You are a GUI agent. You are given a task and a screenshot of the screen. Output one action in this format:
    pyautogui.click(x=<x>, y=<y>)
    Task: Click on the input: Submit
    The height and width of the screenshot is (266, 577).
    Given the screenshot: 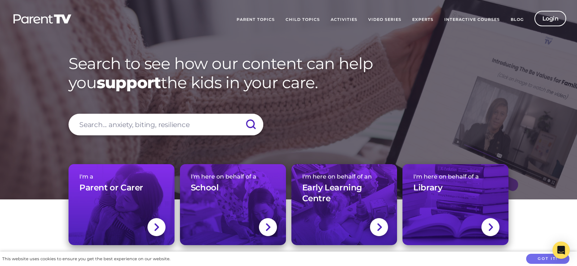 What is the action you would take?
    pyautogui.click(x=250, y=125)
    